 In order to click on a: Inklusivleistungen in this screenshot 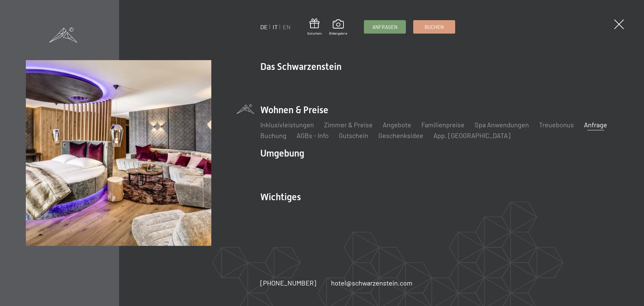, I will do `click(287, 125)`.